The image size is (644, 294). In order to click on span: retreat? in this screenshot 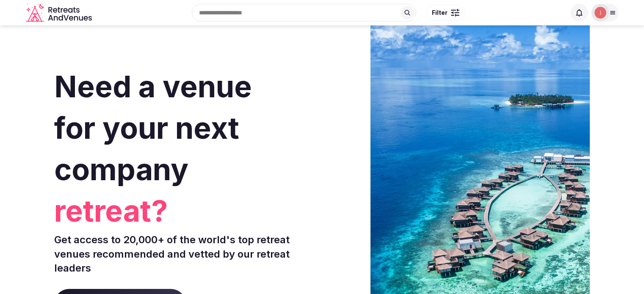, I will do `click(186, 211)`.